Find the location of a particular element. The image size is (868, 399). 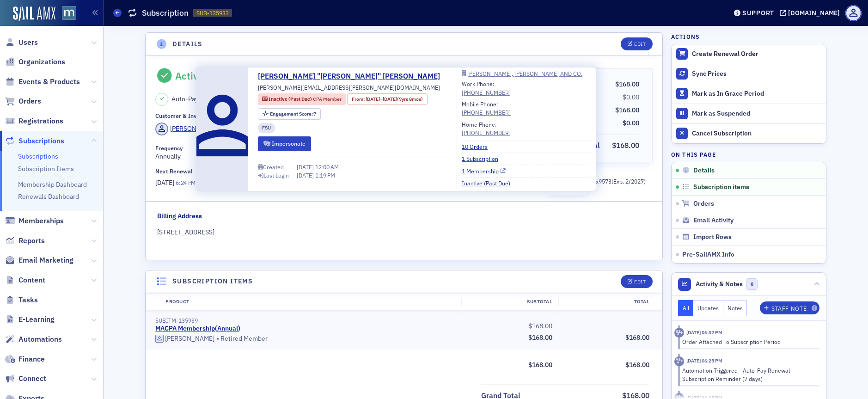

h1: Subscription is located at coordinates (165, 13).